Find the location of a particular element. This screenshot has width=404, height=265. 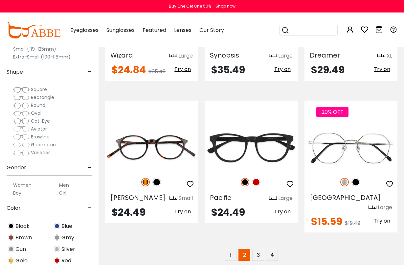

a: 1 is located at coordinates (231, 255).